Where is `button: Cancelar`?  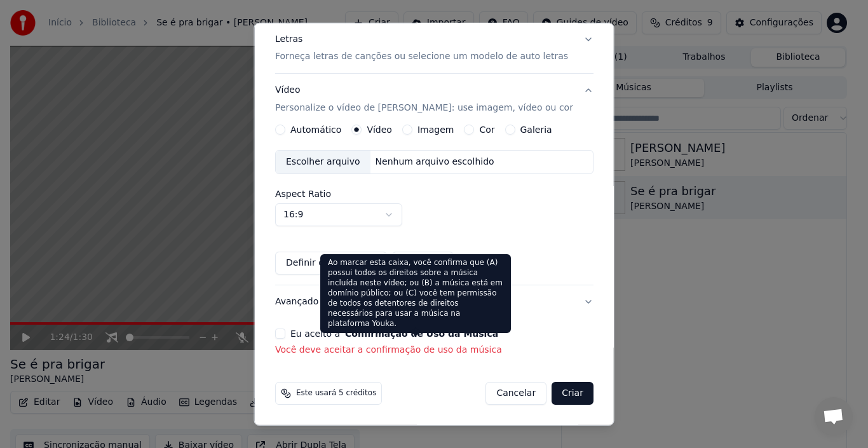 button: Cancelar is located at coordinates (516, 393).